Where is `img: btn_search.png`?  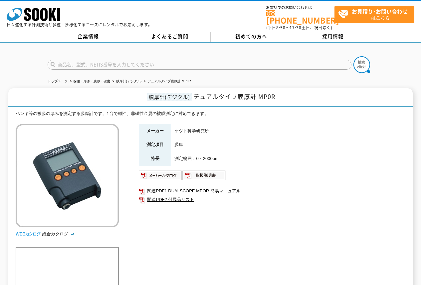
img: btn_search.png is located at coordinates (362, 65).